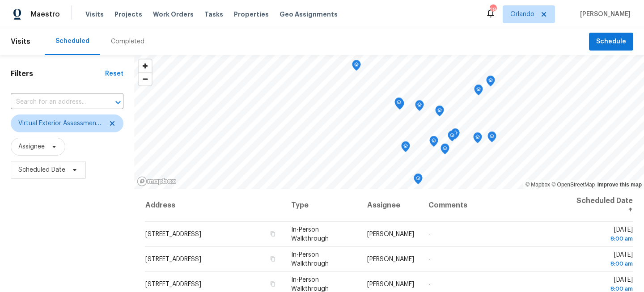 Image resolution: width=644 pixels, height=292 pixels. I want to click on span: Assignee, so click(31, 147).